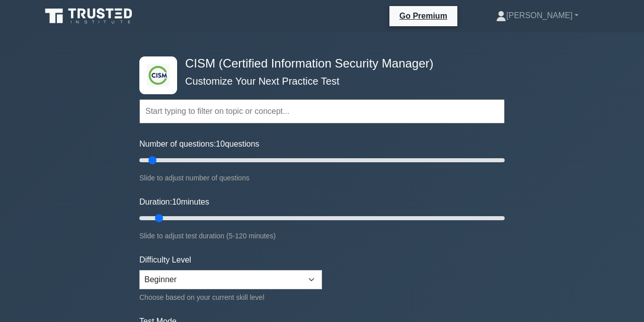 This screenshot has height=322, width=644. What do you see at coordinates (423, 16) in the screenshot?
I see `a: Go Premium` at bounding box center [423, 16].